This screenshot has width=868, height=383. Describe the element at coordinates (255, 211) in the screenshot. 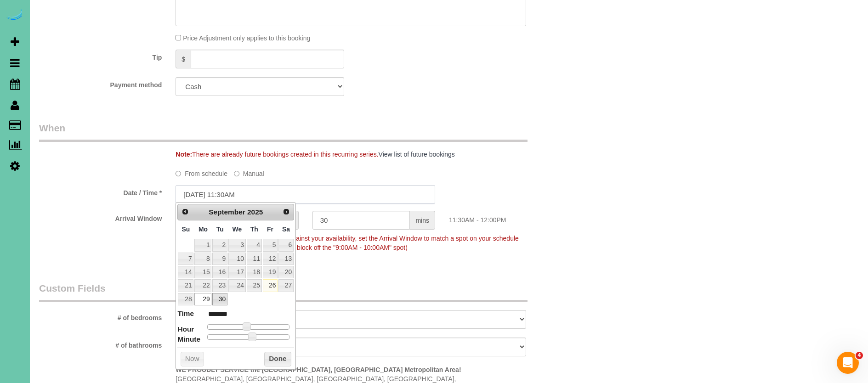

I see `span: 2025` at that location.